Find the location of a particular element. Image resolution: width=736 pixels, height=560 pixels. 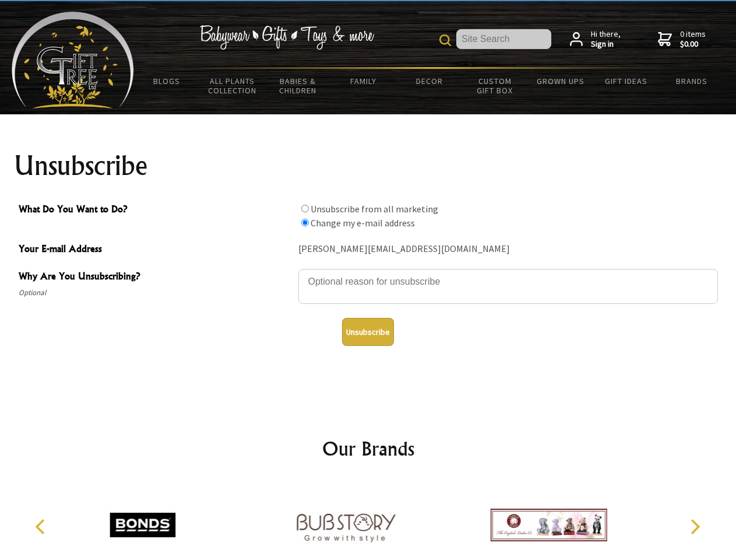

a: Gift Ideas is located at coordinates (626, 81).